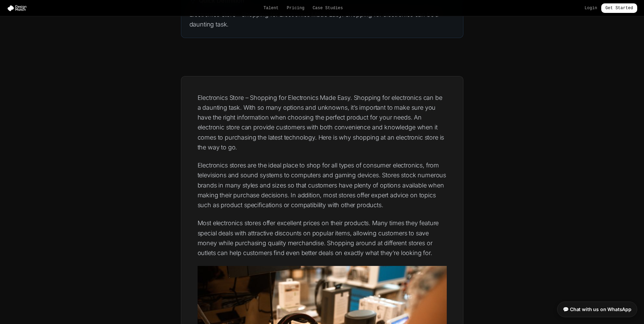 The height and width of the screenshot is (324, 644). I want to click on a: Login, so click(590, 8).